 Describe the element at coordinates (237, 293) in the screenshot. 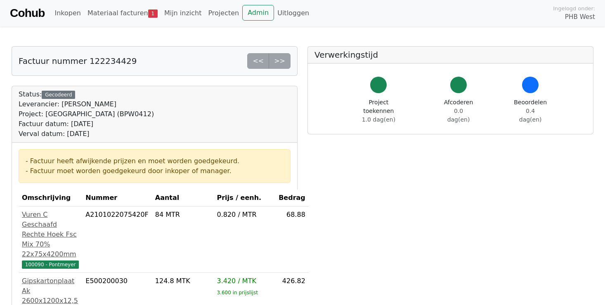

I see `sub: 3.600 in prijslijst` at that location.